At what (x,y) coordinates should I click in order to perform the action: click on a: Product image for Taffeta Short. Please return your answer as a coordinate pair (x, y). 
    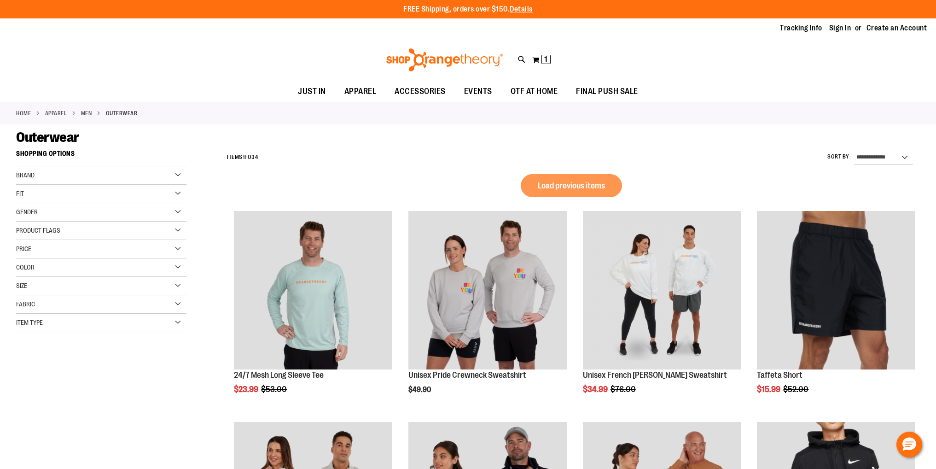
    Looking at the image, I should click on (836, 290).